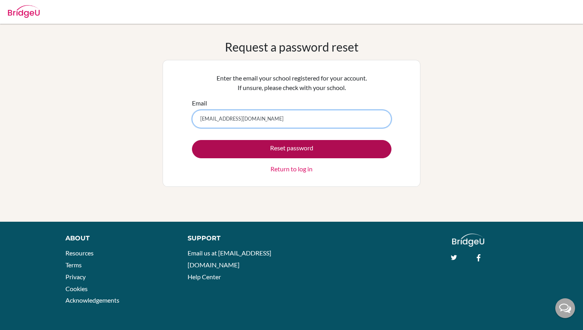 Image resolution: width=583 pixels, height=330 pixels. I want to click on img: logo_white@2x-f4f0deed5e89b7ecb1c2cc34c3e3d731f90f0f143d5ea2071677605dd97b5244.png, so click(468, 240).